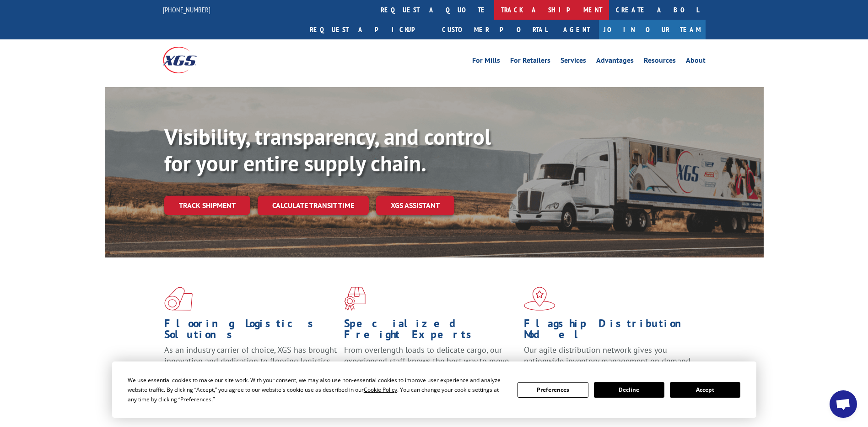 Image resolution: width=868 pixels, height=427 pixels. I want to click on a: Advantages, so click(615, 62).